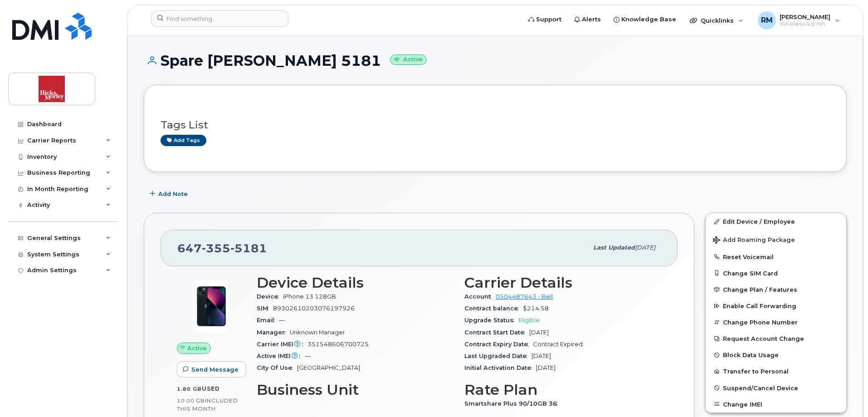 The image size is (868, 417). I want to click on h3: Carrier Details, so click(563, 283).